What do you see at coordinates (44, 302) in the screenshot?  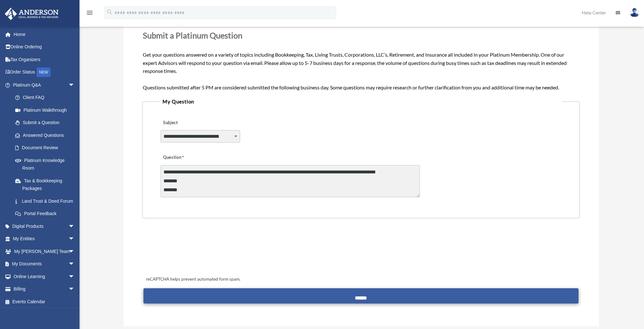 I see `a: Events Calendar` at bounding box center [44, 302].